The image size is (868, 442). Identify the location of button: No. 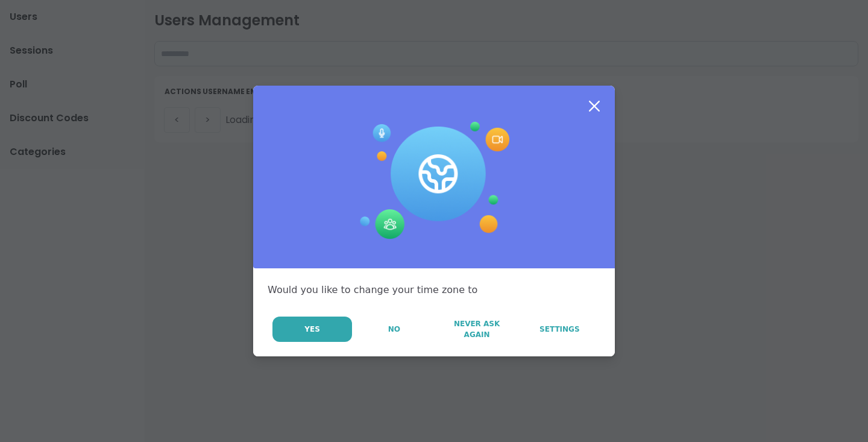
(393, 329).